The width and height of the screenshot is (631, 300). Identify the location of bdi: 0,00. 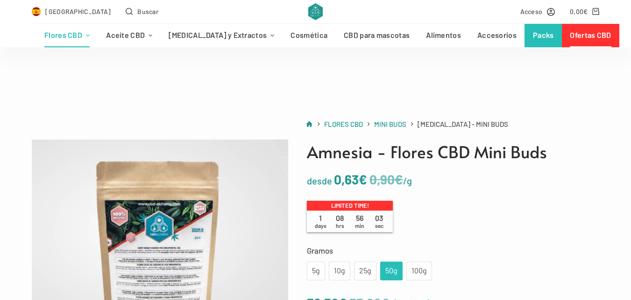
(579, 11).